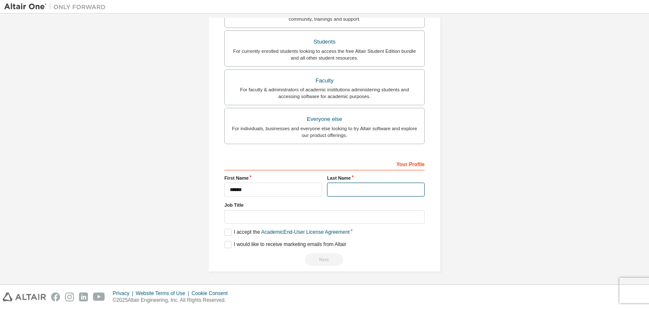  I want to click on div: For faculty & administrators of academic institutions administering students and accessing softwa..., so click(324, 93).